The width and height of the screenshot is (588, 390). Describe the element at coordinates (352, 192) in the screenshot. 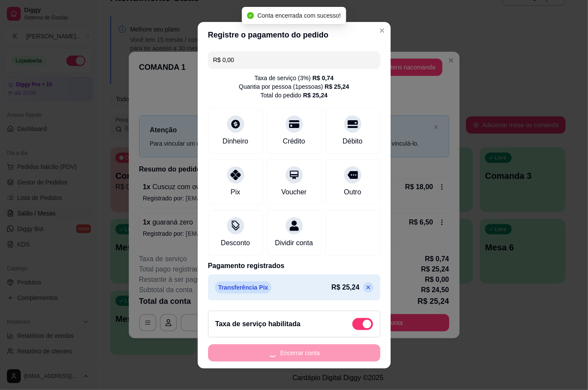

I see `div: Outro` at that location.